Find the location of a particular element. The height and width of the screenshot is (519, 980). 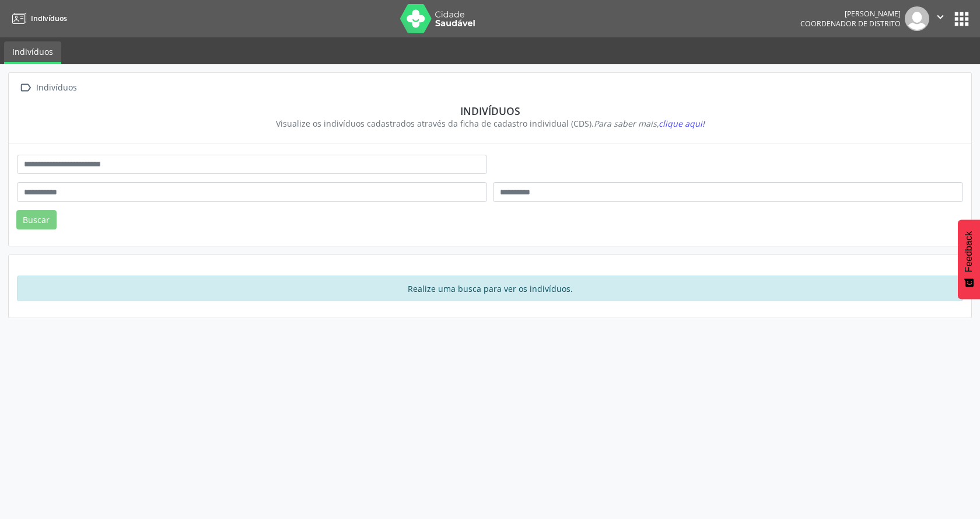

img: img is located at coordinates (917, 19).